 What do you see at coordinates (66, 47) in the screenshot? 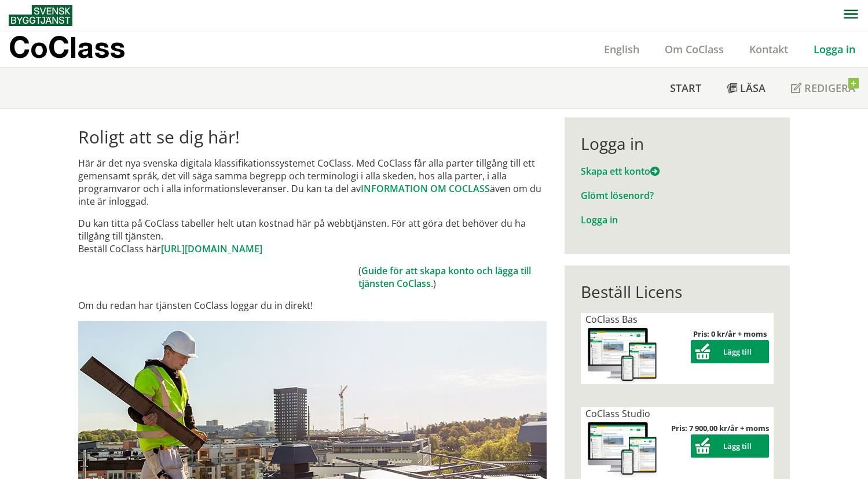
I see `p: CoClass` at bounding box center [66, 47].